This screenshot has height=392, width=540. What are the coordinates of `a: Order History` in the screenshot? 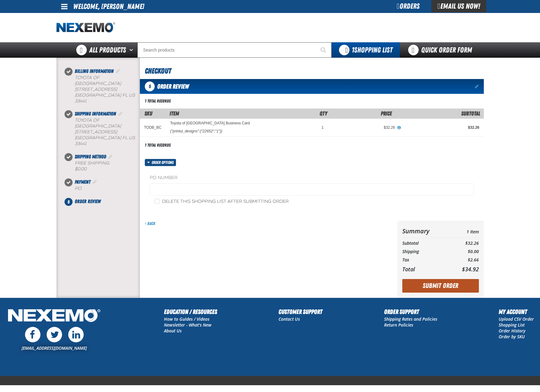 It's located at (512, 331).